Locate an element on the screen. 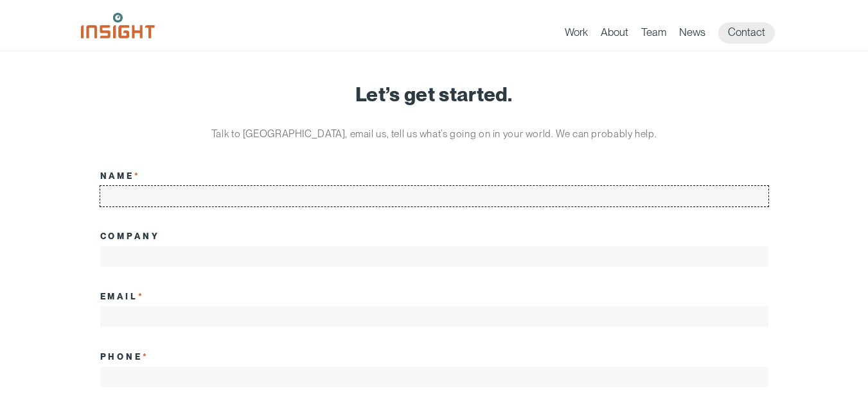  label: Phone is located at coordinates (124, 357).